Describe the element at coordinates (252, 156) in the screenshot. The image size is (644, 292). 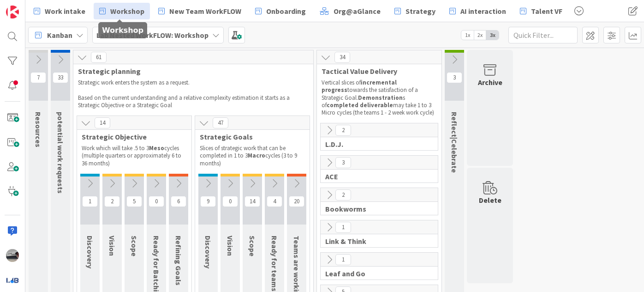
I see `p: Slices of strategic work that can be completed in 1 to 3 cycles (3 to 9 months)` at that location.